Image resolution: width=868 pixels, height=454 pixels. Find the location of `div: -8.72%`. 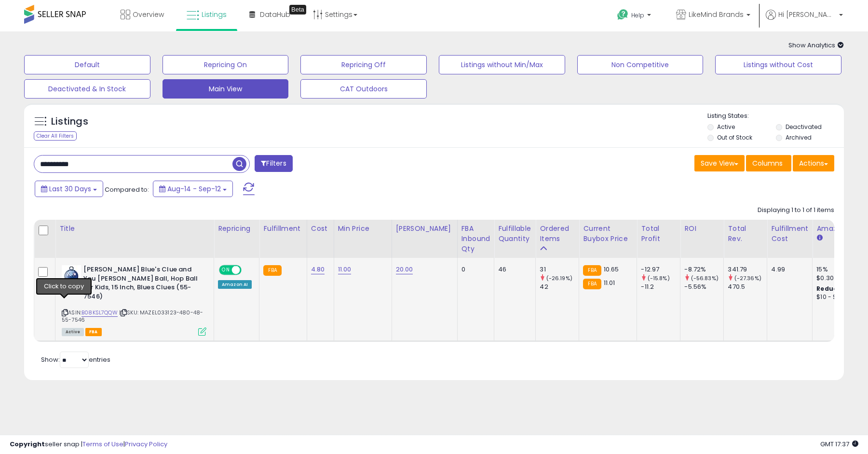

div: -8.72% is located at coordinates (704, 269).